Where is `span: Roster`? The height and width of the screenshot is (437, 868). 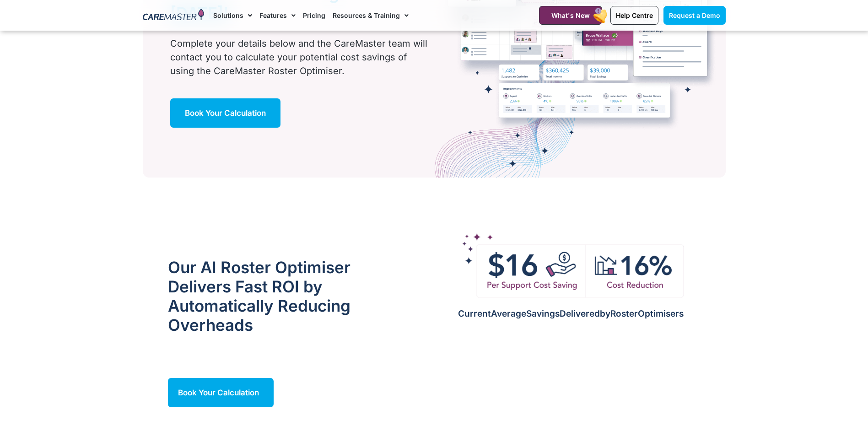
span: Roster is located at coordinates (624, 314).